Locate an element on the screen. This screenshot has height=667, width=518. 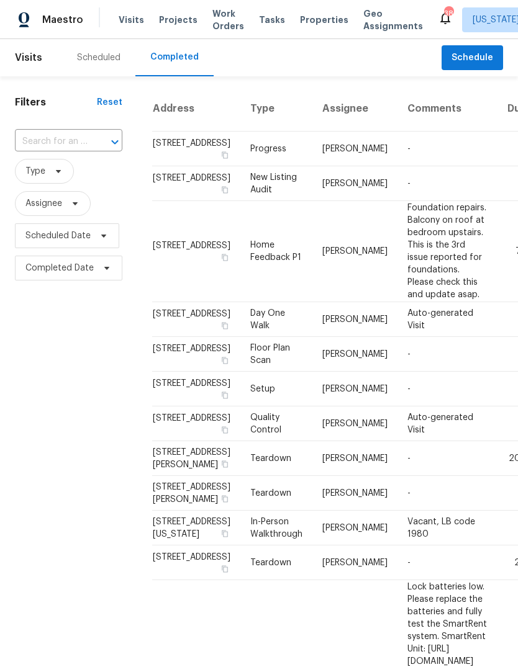
div: Completed is located at coordinates (174, 57).